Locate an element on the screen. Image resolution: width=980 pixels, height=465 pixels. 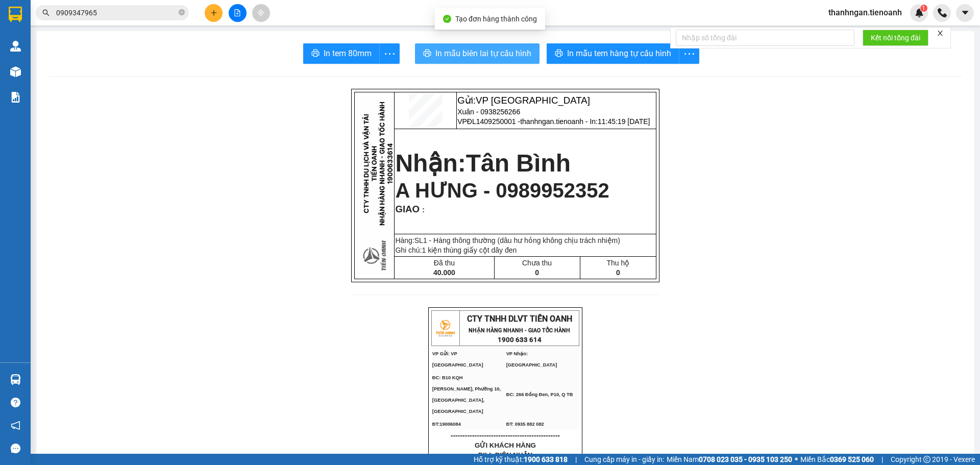
span: In tem 80mm is located at coordinates (347, 53).